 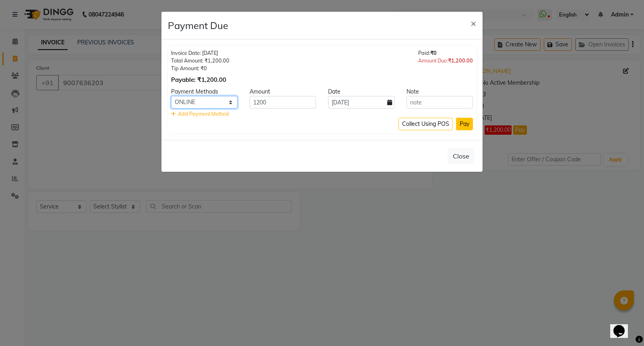 What do you see at coordinates (203, 113) in the screenshot?
I see `span: Add Payment Method` at bounding box center [203, 113].